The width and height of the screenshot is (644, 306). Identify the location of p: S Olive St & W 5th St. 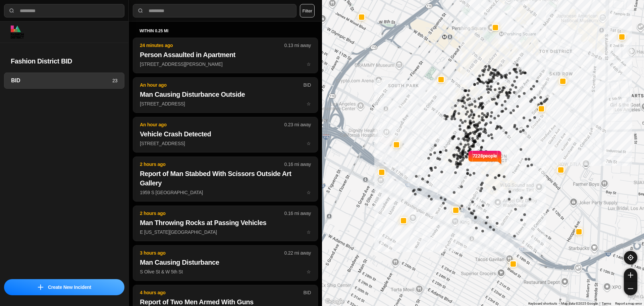
(225, 272).